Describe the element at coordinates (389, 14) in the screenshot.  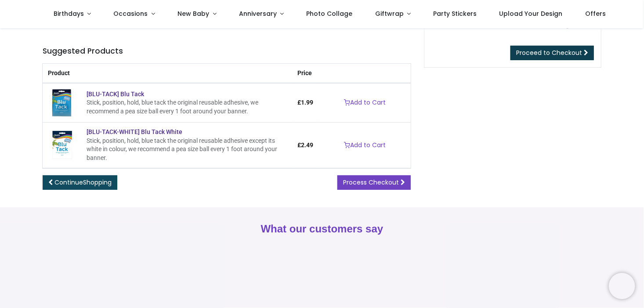
I see `span: Giftwrap` at that location.